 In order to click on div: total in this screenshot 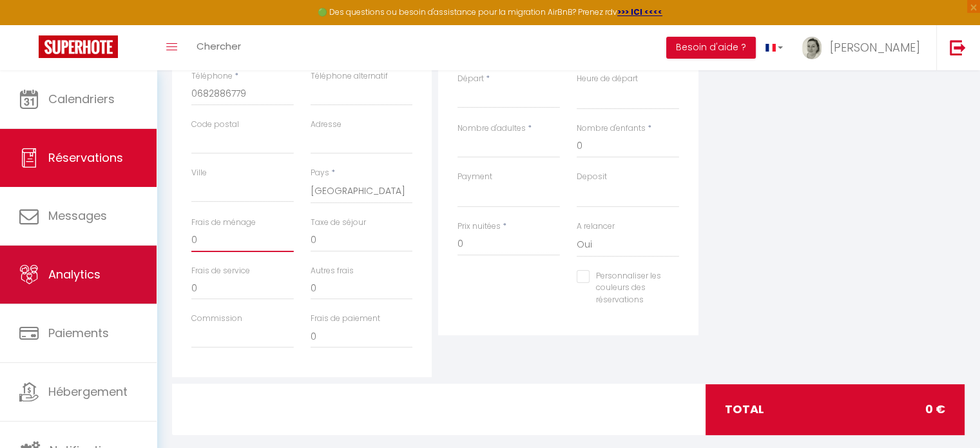, I will do `click(835, 410)`.